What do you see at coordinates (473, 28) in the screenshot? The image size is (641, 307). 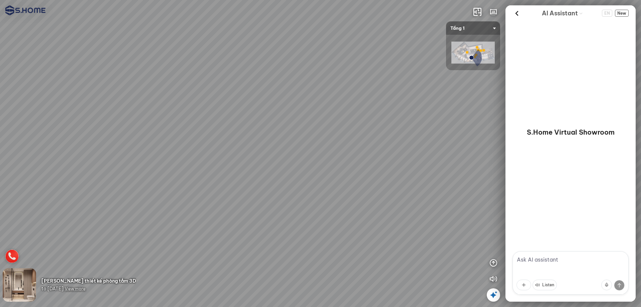 I see `span: Tầng 1` at bounding box center [473, 28].